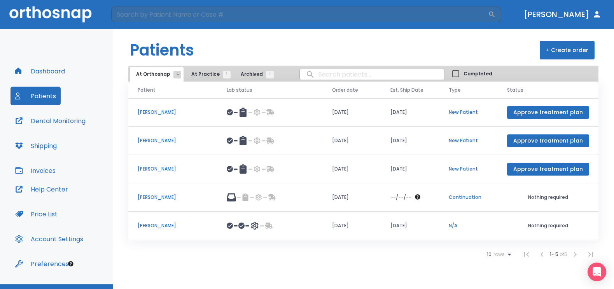 The width and height of the screenshot is (614, 289). I want to click on a: Account Settings, so click(49, 239).